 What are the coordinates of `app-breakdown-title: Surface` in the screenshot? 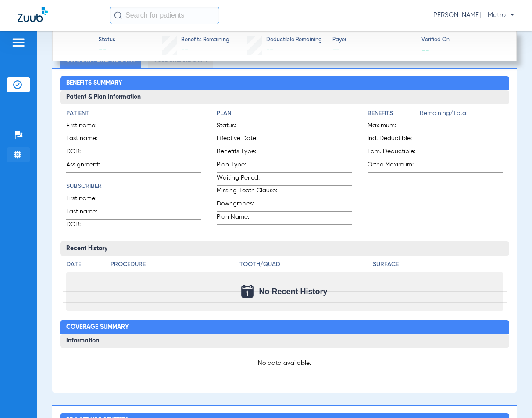 It's located at (438, 266).